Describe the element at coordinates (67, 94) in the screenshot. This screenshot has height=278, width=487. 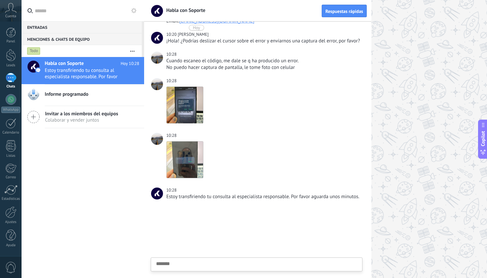
I see `span: Informe programado` at that location.